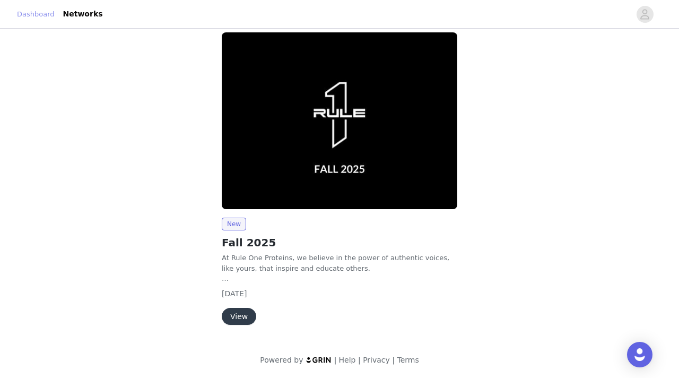  I want to click on a: Networks, so click(83, 14).